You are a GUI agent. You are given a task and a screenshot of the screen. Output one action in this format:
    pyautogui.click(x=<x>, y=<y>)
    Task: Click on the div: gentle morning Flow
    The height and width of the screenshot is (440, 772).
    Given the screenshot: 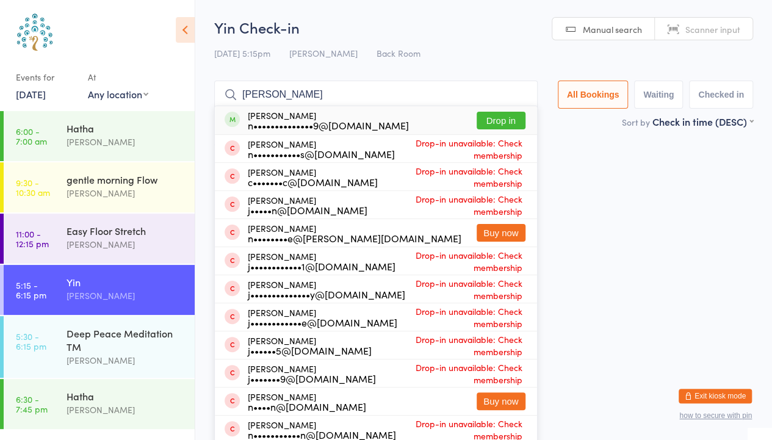 What is the action you would take?
    pyautogui.click(x=125, y=179)
    